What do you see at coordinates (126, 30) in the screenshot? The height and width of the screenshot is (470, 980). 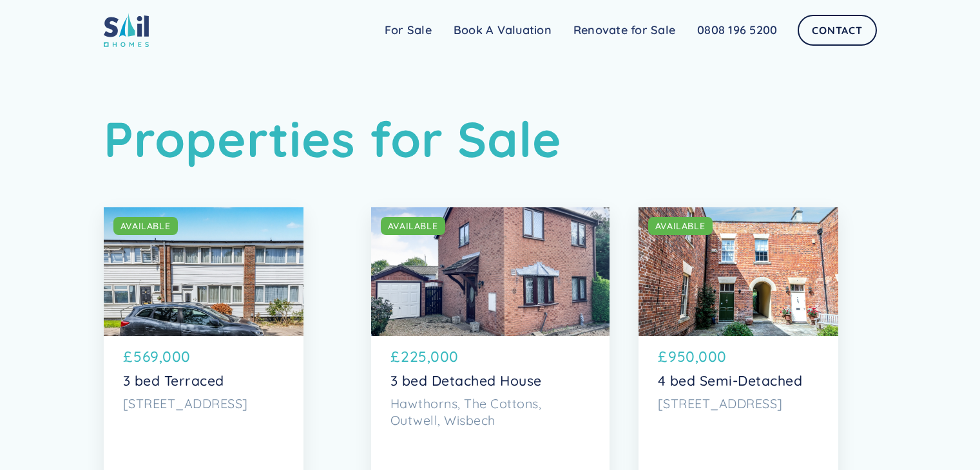 I see `img: sail home logo colored` at bounding box center [126, 30].